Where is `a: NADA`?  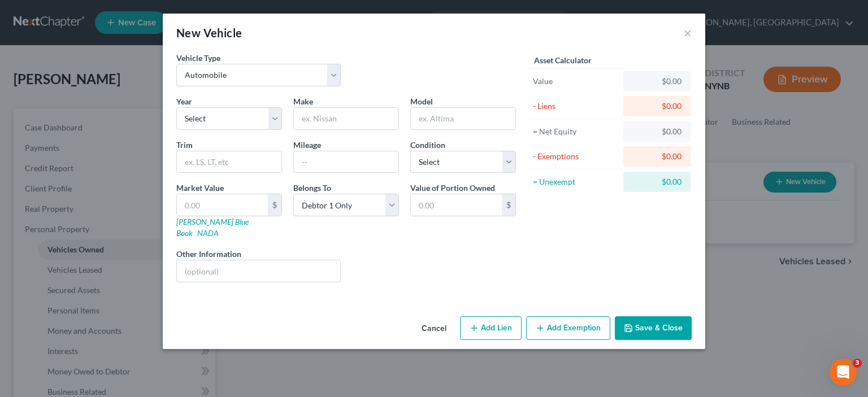 a: NADA is located at coordinates (208, 233).